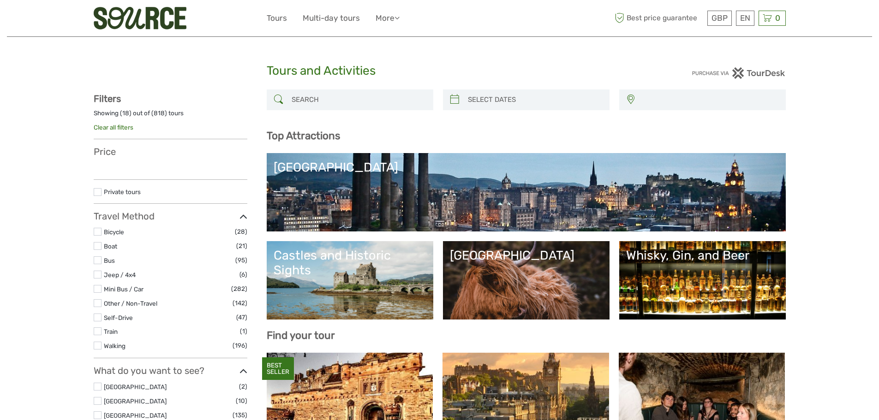 Image resolution: width=879 pixels, height=420 pixels. What do you see at coordinates (125, 113) in the screenshot?
I see `label: 18` at bounding box center [125, 113].